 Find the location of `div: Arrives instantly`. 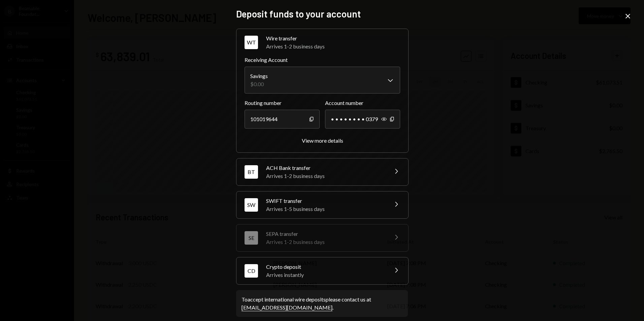

div: Arrives instantly is located at coordinates (325, 275).